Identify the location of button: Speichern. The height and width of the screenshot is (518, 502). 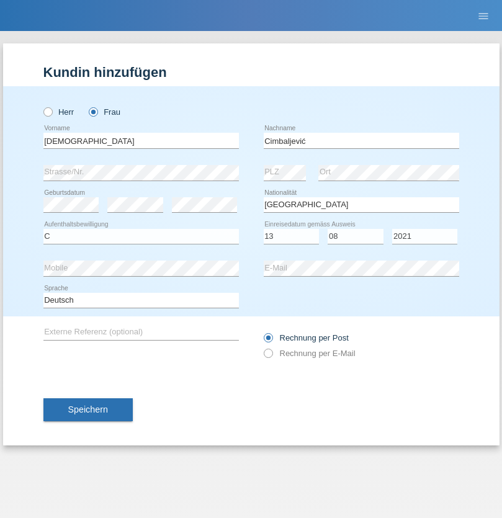
(88, 410).